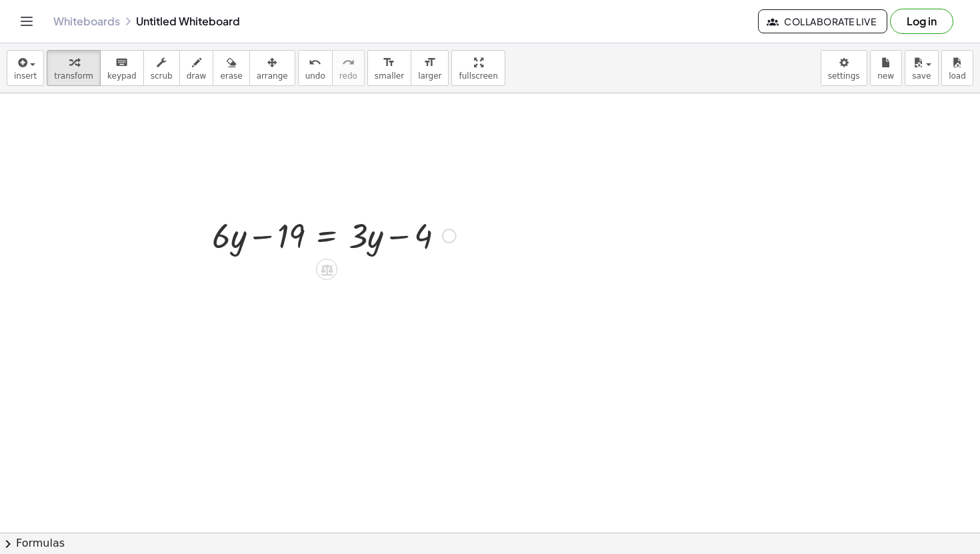  I want to click on span: redo, so click(348, 76).